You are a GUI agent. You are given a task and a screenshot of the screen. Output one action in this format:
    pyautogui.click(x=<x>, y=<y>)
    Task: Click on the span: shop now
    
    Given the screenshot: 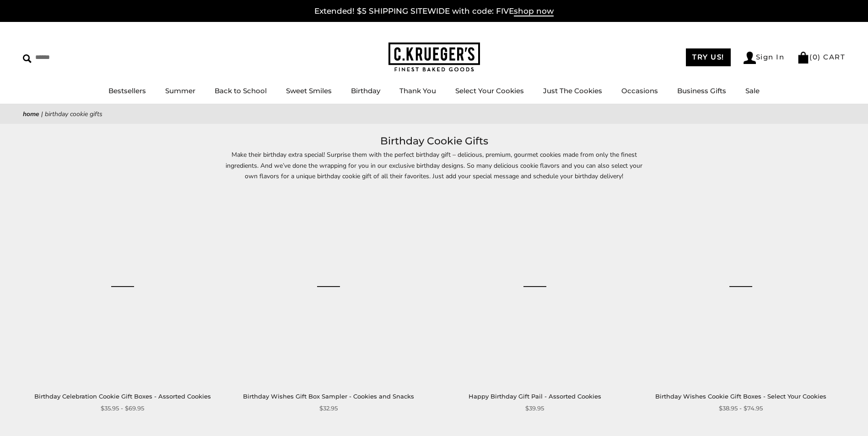 What is the action you would take?
    pyautogui.click(x=533, y=11)
    